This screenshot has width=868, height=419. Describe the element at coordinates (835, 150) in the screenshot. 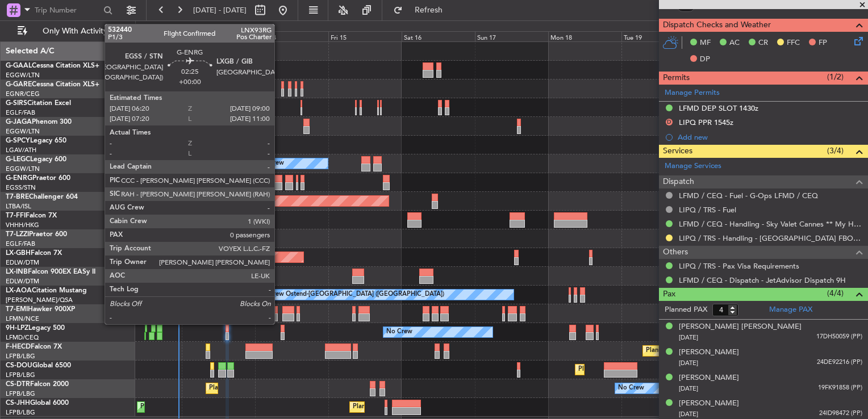

I see `span: (3/4)` at that location.